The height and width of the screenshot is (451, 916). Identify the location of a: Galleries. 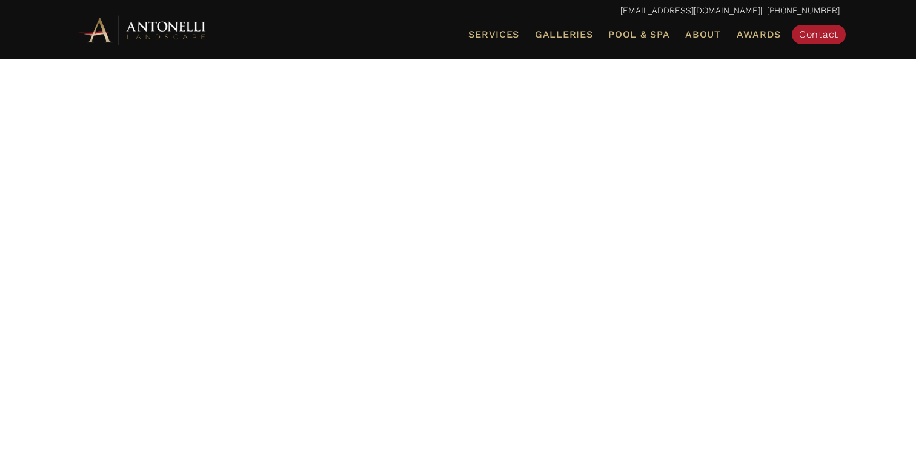
(564, 35).